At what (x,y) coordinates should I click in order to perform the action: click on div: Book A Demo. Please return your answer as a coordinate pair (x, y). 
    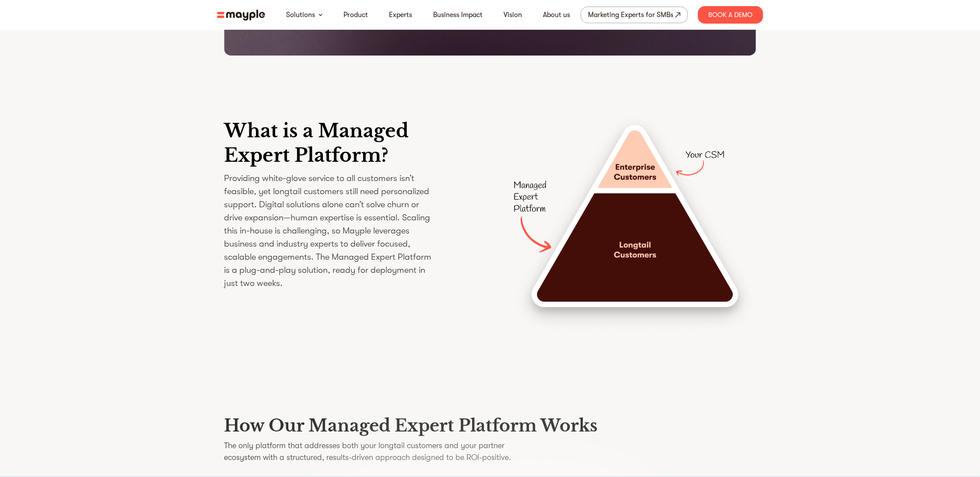
    Looking at the image, I should click on (730, 15).